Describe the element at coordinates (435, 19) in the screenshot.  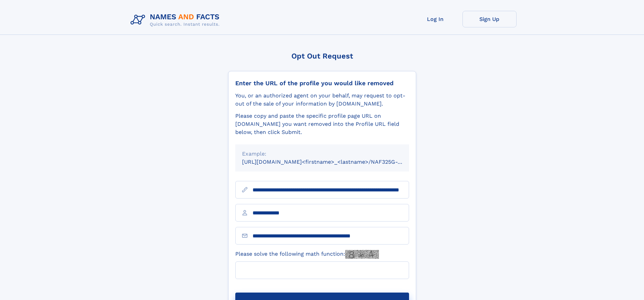
I see `a: Log In` at that location.